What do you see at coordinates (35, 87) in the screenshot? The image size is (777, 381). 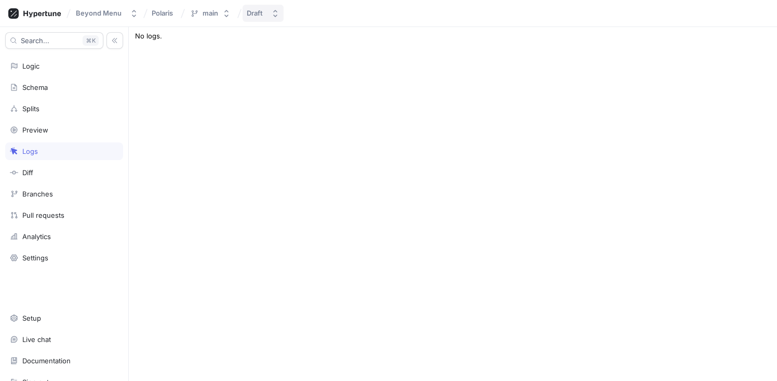 I see `div: Schema` at bounding box center [35, 87].